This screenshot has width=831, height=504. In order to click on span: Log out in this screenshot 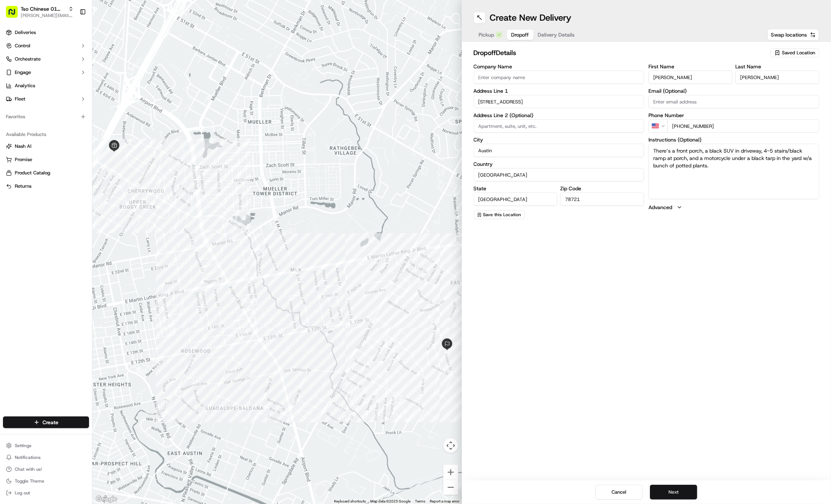, I will do `click(22, 493)`.